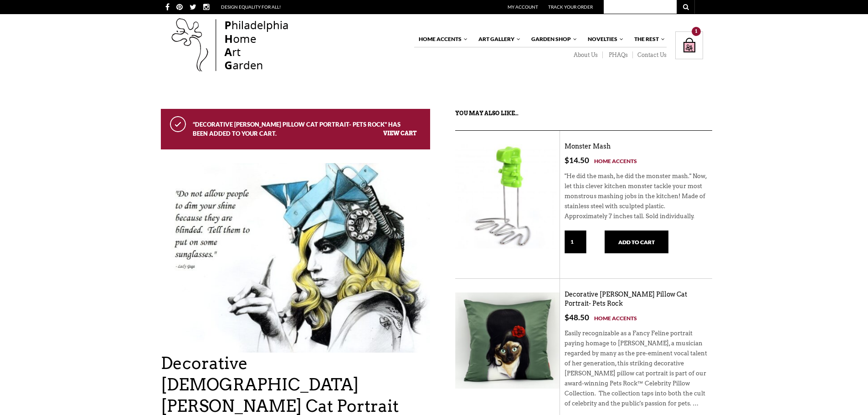 Image resolution: width=868 pixels, height=415 pixels. Describe the element at coordinates (552, 39) in the screenshot. I see `a: Garden Shop` at that location.